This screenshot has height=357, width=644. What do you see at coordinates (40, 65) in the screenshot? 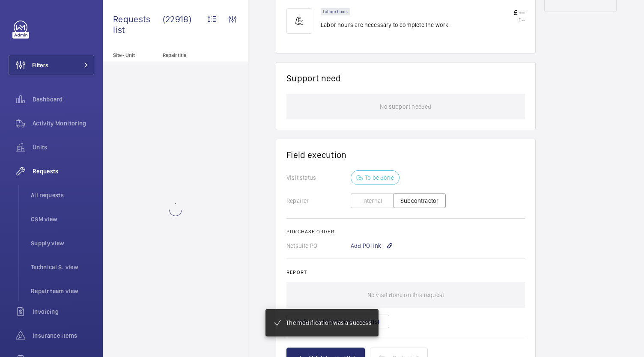
I see `span: Filters` at bounding box center [40, 65].